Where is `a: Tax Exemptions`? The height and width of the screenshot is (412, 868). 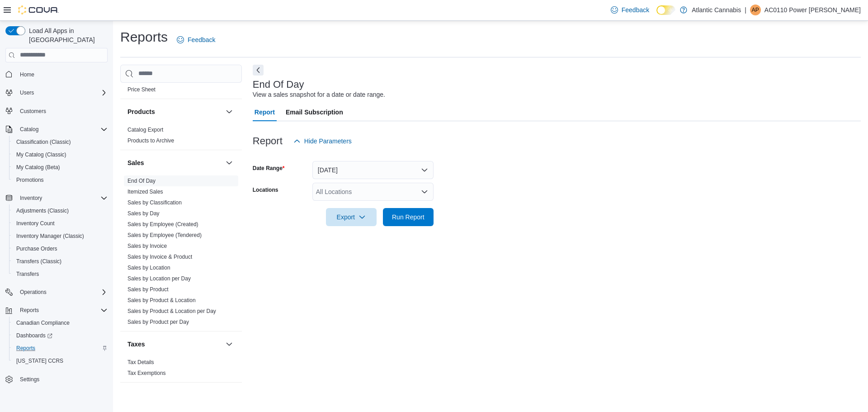 a: Tax Exemptions is located at coordinates (147, 372).